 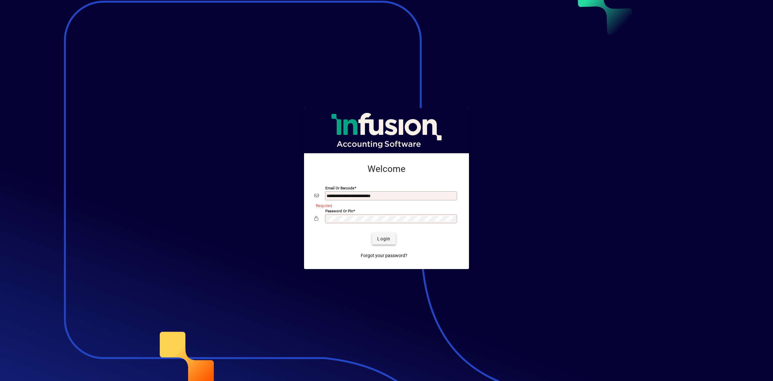 I want to click on a: Forgot your password?, so click(x=384, y=255).